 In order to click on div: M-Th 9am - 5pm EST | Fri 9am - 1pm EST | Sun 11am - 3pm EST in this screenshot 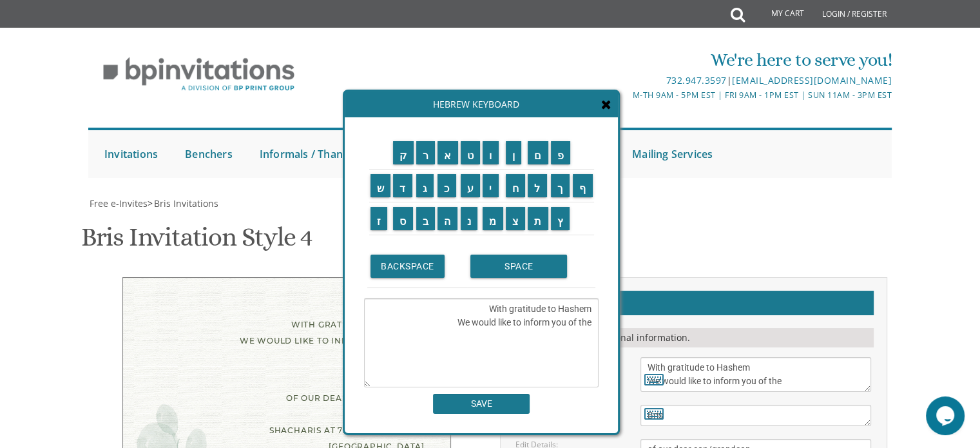, I will do `click(624, 95)`.